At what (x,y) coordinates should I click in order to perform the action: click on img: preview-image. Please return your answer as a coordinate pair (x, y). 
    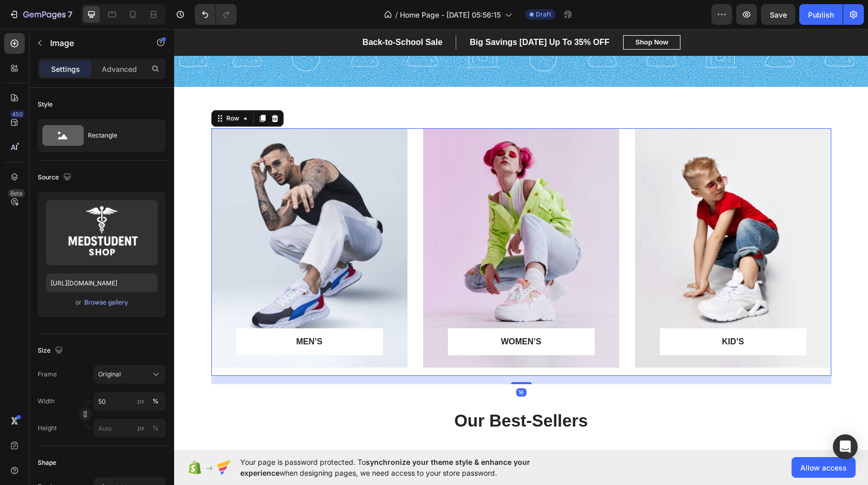
    Looking at the image, I should click on (102, 233).